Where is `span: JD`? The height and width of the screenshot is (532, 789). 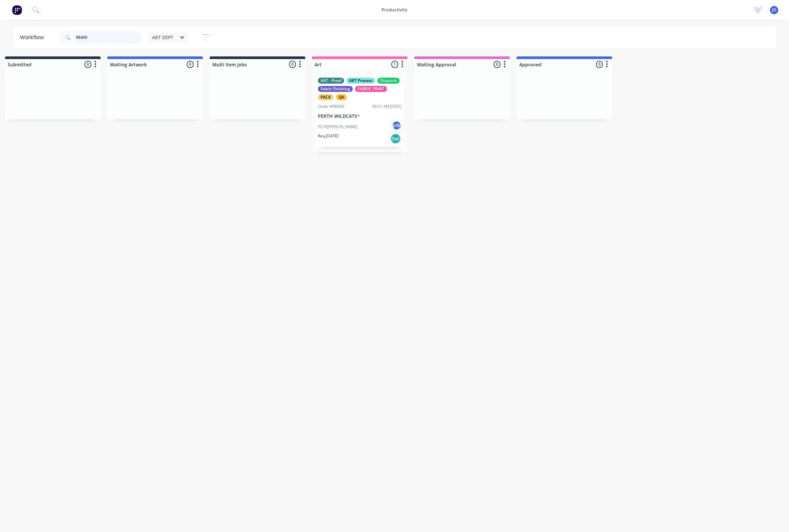 span: JD is located at coordinates (774, 10).